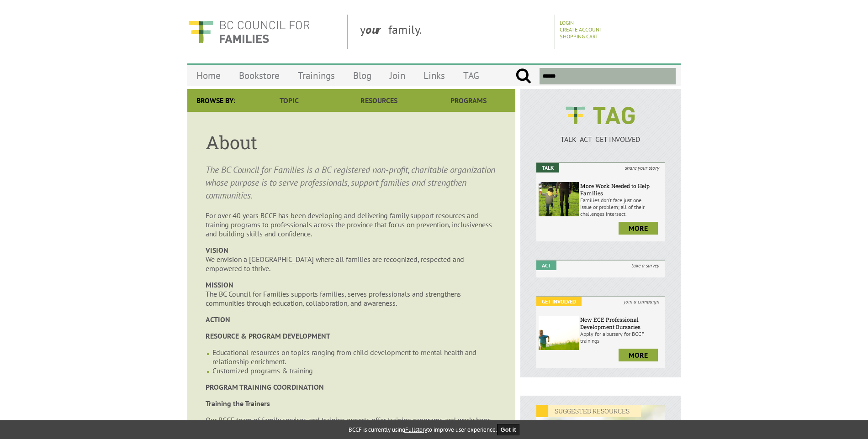 The width and height of the screenshot is (868, 439). Describe the element at coordinates (351, 294) in the screenshot. I see `p: The BC Council for Families supports families, serves professionals and strengthens communities t...` at that location.